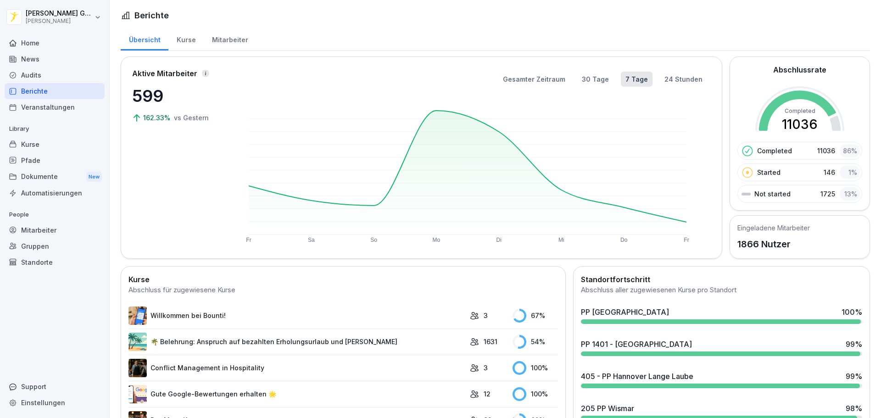  Describe the element at coordinates (684, 79) in the screenshot. I see `button: 24 Stunden` at that location.